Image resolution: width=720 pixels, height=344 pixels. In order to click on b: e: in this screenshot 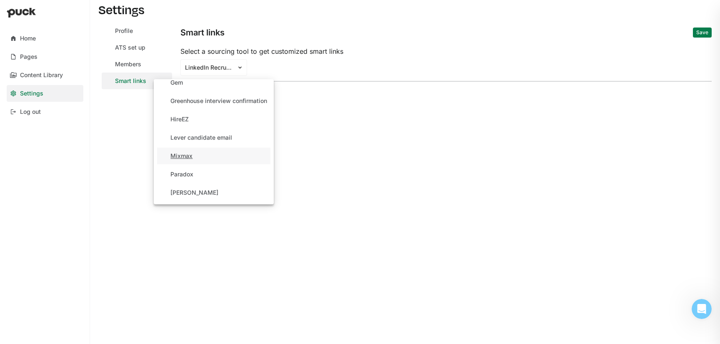, I will do `click(40, 243)`.